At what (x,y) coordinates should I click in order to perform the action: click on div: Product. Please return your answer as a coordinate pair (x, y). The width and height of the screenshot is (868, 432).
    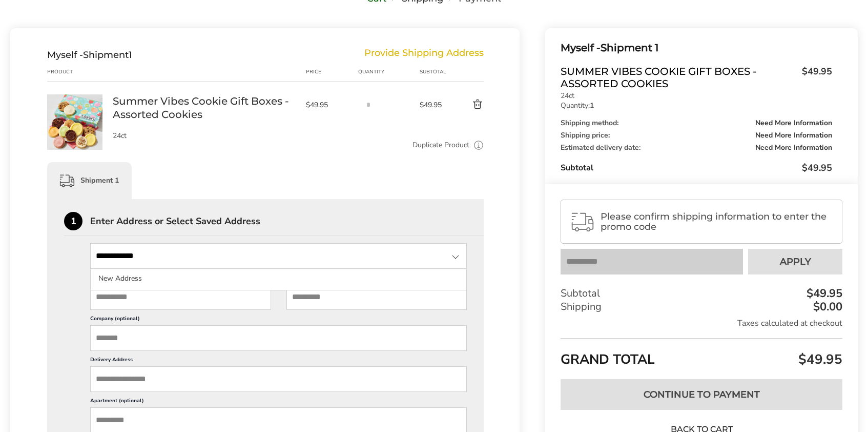
    Looking at the image, I should click on (80, 72).